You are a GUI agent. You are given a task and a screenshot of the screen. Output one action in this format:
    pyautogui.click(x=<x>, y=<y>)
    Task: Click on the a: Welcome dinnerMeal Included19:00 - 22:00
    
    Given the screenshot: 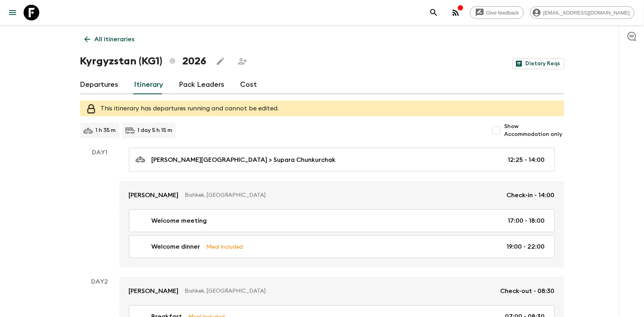 What is the action you would take?
    pyautogui.click(x=342, y=247)
    